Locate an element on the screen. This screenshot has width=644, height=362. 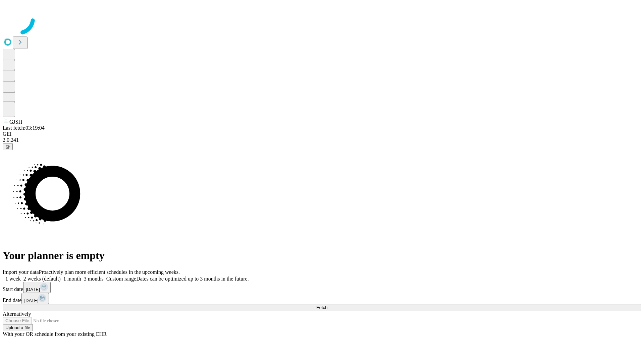
span: Custom range is located at coordinates (121, 279).